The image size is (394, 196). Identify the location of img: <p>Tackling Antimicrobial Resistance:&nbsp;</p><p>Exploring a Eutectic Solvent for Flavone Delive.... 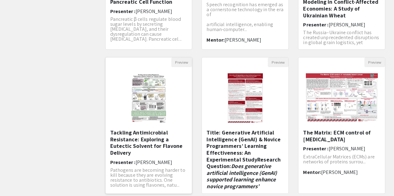
(149, 98).